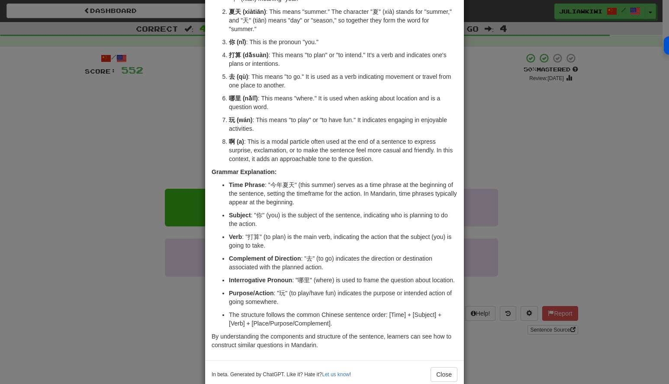 The height and width of the screenshot is (384, 669). I want to click on p: : "哪里" (where) is used to frame the question about location., so click(343, 280).